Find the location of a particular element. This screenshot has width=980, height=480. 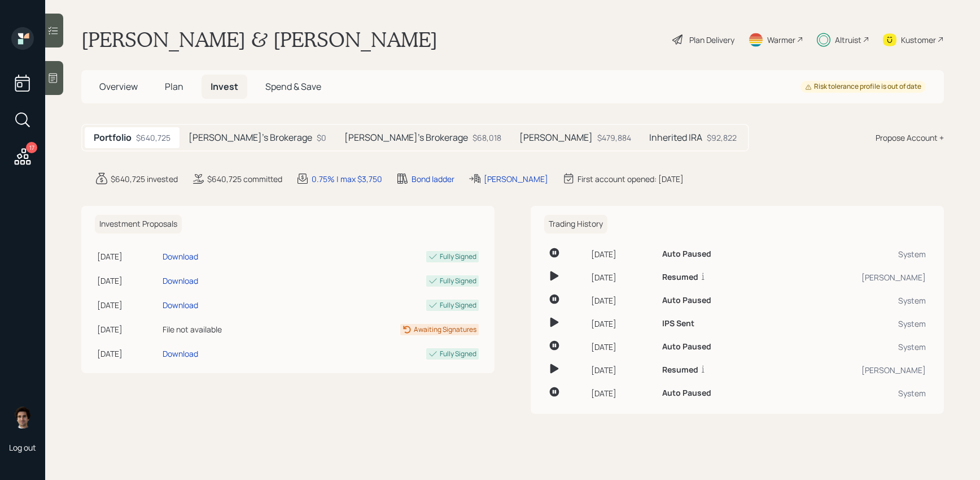

div: Log out is located at coordinates (23, 447).